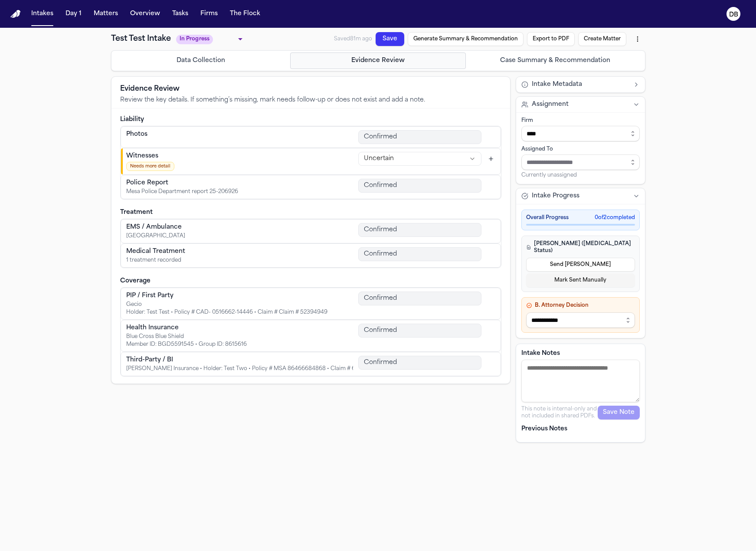  Describe the element at coordinates (550, 104) in the screenshot. I see `span: Assignment` at that location.